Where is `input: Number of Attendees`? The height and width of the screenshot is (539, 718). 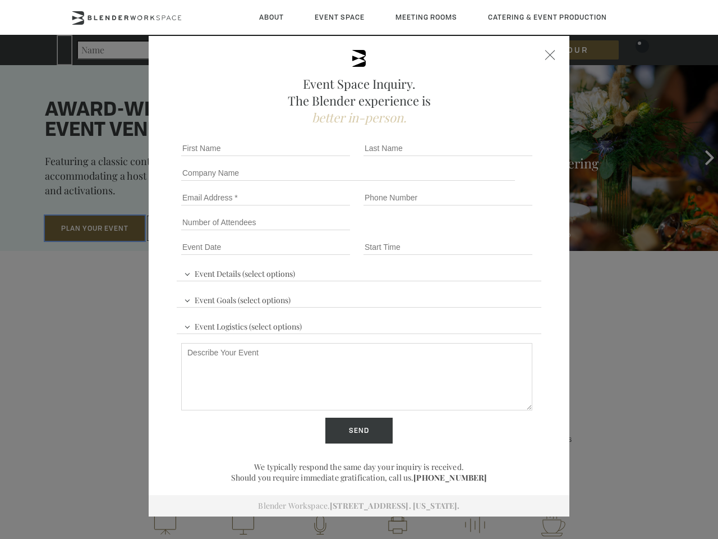
input: Number of Attendees is located at coordinates (265, 222).